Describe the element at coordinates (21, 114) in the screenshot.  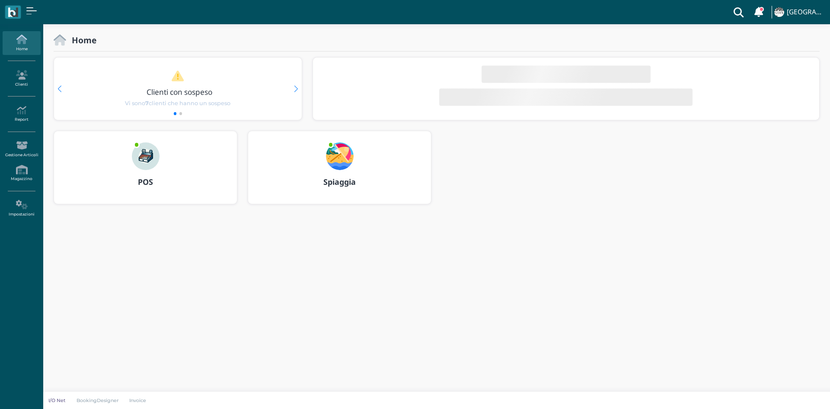
I see `a: Report` at that location.